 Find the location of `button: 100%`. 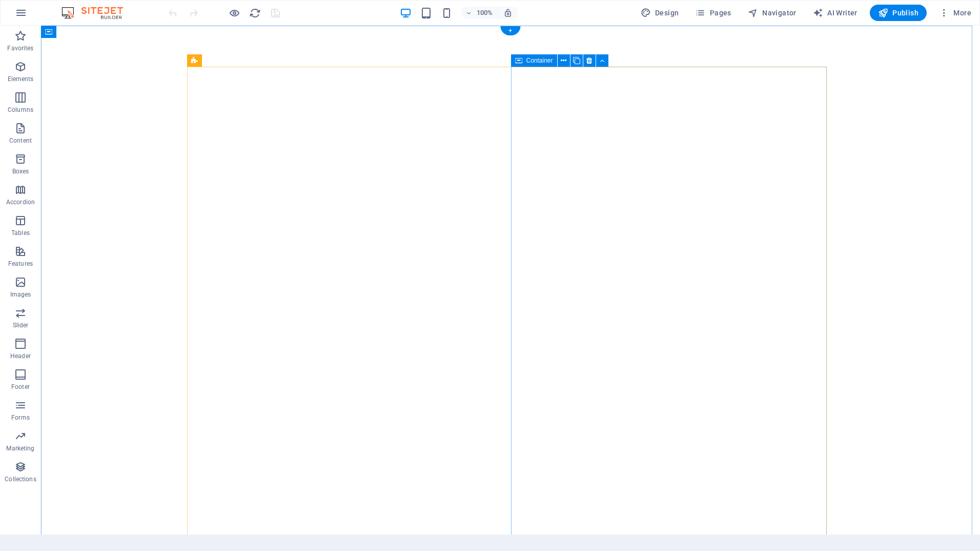

button: 100% is located at coordinates (479, 13).